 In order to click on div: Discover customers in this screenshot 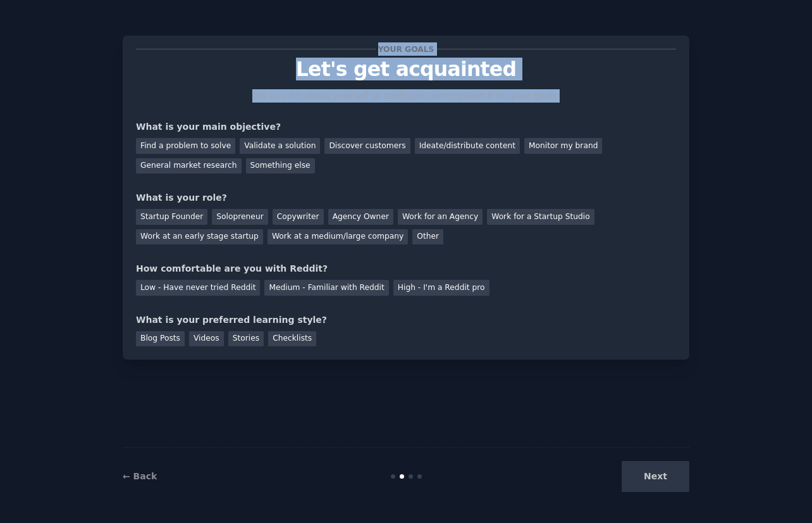, I will do `click(367, 145)`.